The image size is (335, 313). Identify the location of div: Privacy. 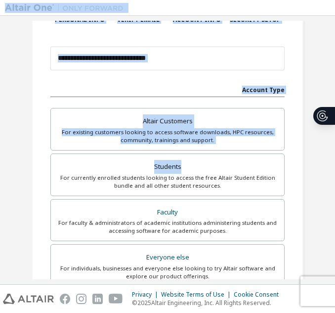
(146, 294).